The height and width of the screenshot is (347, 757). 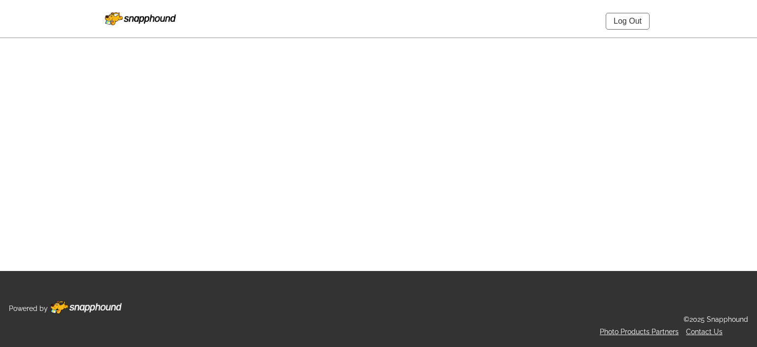 I want to click on a: Photo Products Partners, so click(x=639, y=331).